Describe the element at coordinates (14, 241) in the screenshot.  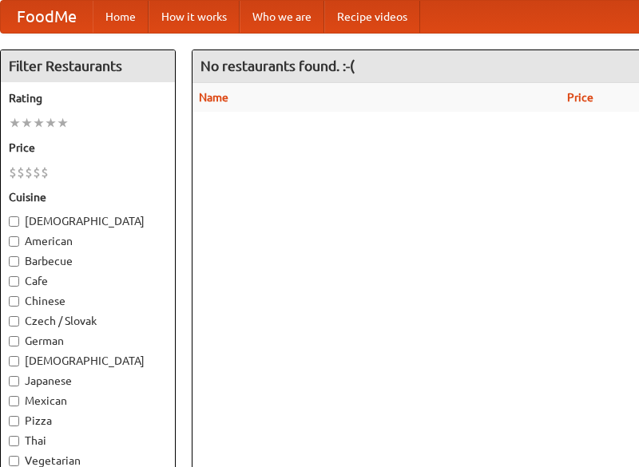
I see `input: American` at that location.